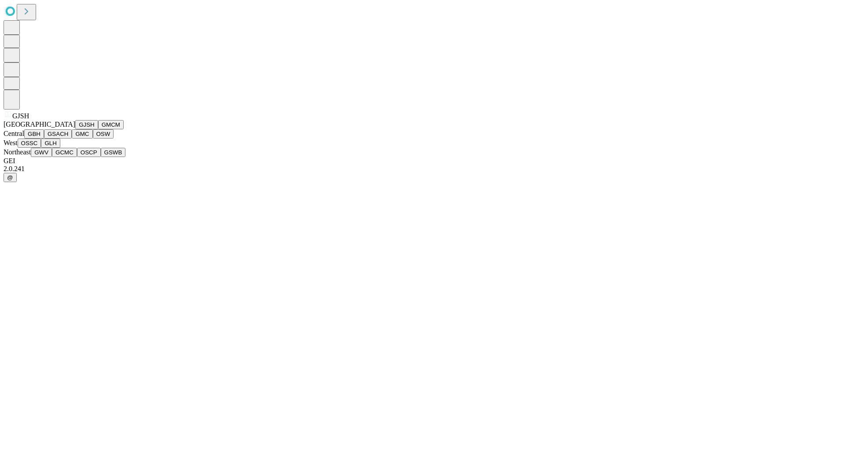  Describe the element at coordinates (50, 143) in the screenshot. I see `button: GLH` at that location.